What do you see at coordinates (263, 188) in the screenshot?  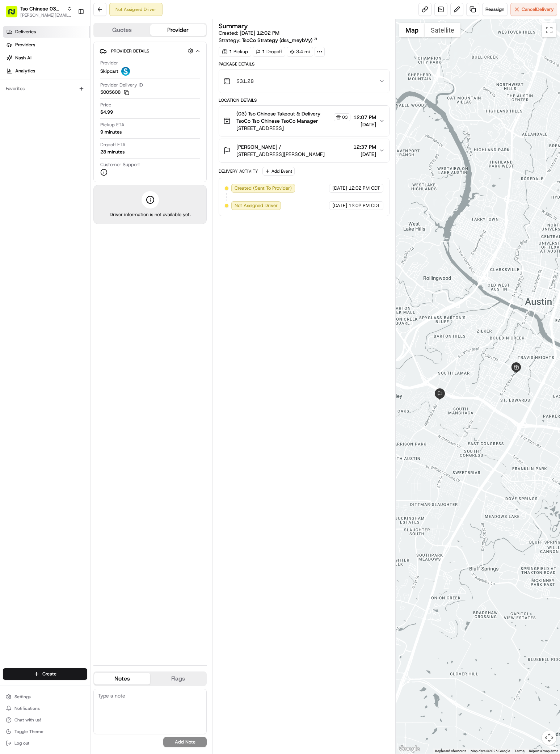 I see `span: Created (Sent To Provider)` at bounding box center [263, 188].